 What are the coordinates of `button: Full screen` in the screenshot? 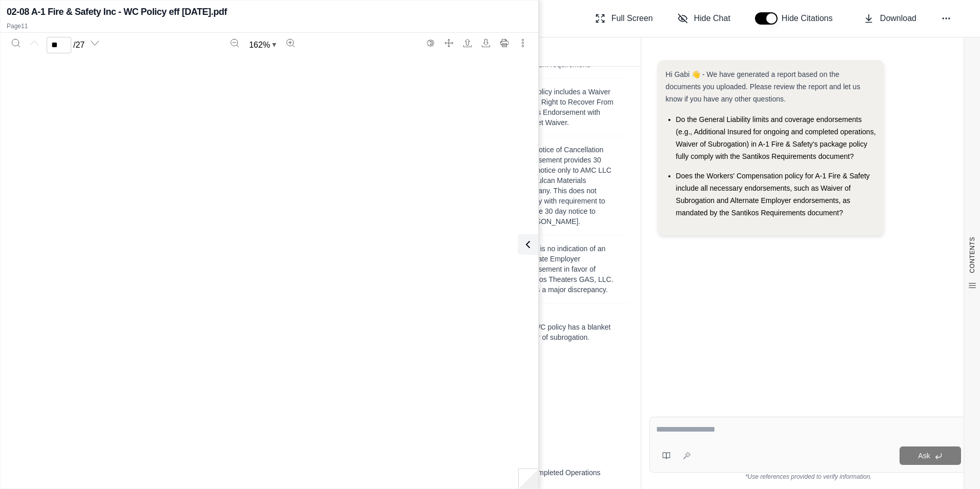 It's located at (449, 43).